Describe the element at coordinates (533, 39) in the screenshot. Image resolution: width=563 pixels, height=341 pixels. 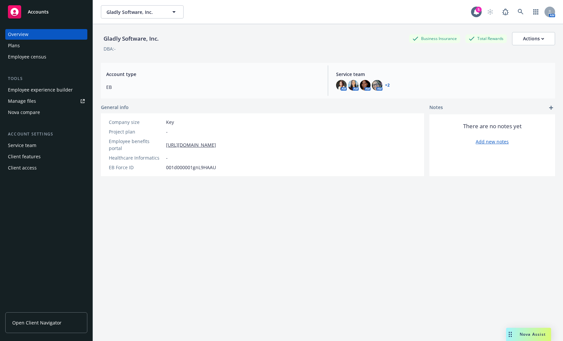
I see `button: Actions` at that location.